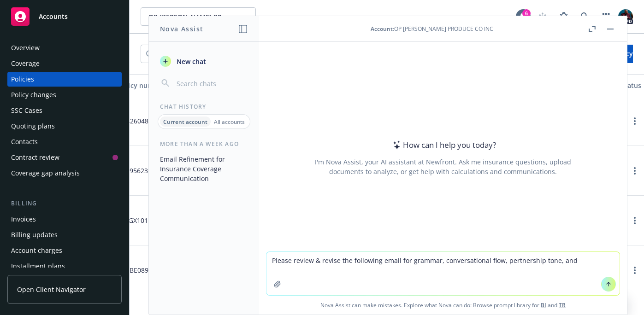 The image size is (644, 315). What do you see at coordinates (585, 17) in the screenshot?
I see `a: Search` at bounding box center [585, 17].